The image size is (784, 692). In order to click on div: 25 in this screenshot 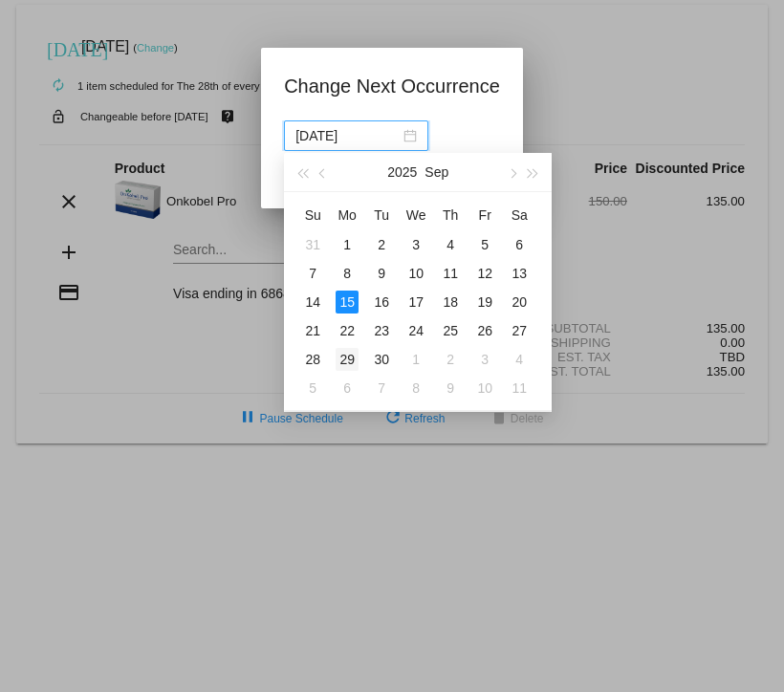, I will do `click(450, 330)`.